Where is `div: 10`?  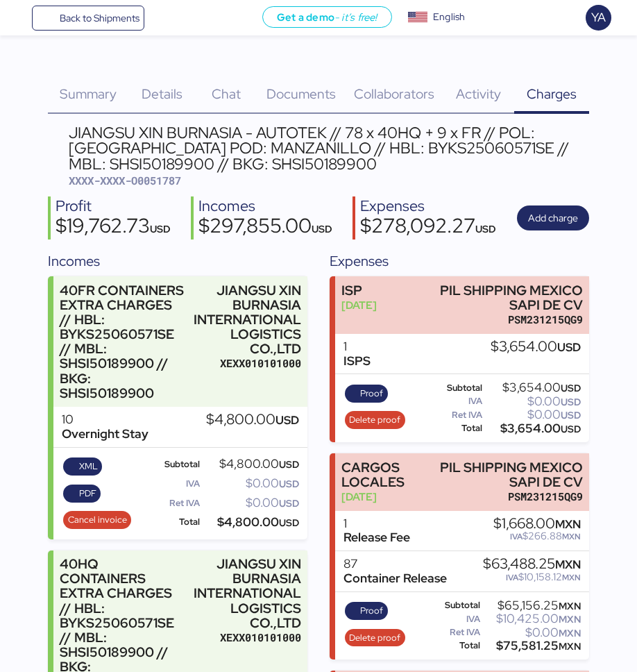
div: 10 is located at coordinates (105, 419).